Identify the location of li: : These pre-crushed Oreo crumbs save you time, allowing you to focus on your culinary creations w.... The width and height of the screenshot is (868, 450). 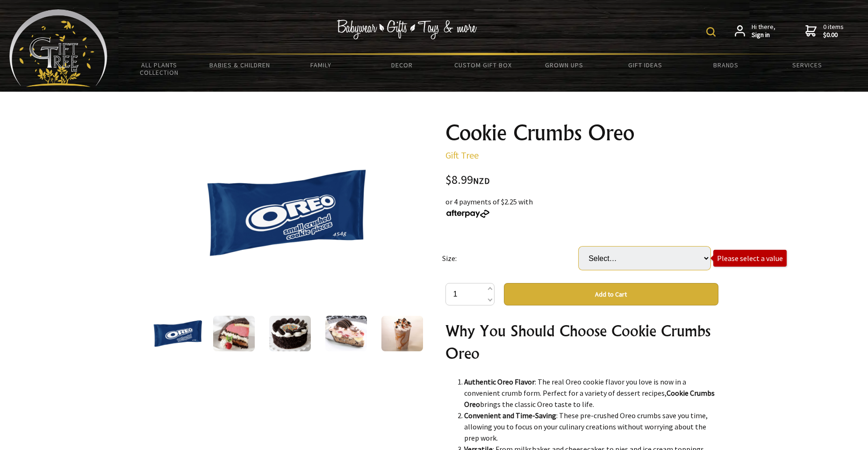
(591, 426).